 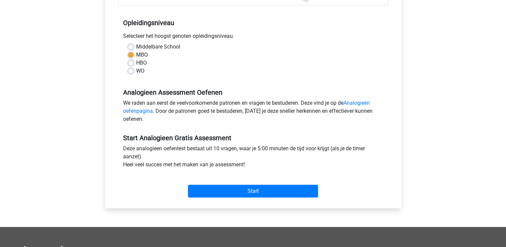 What do you see at coordinates (253, 191) in the screenshot?
I see `input: Start` at bounding box center [253, 191].